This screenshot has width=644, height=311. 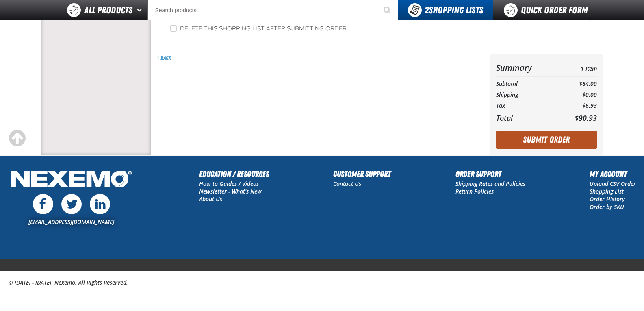 What do you see at coordinates (607, 206) in the screenshot?
I see `a: Order by SKU` at bounding box center [607, 206].